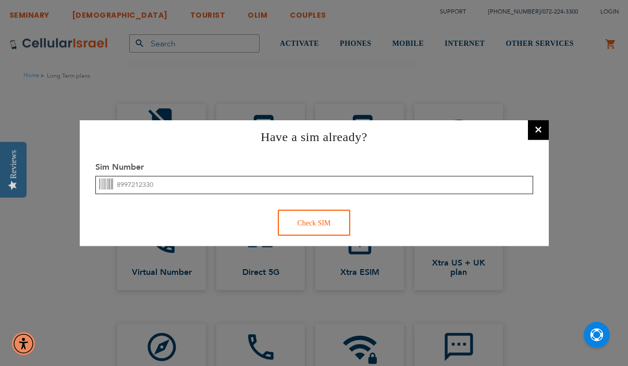 The image size is (628, 366). I want to click on h2: Have a sim already?, so click(314, 137).